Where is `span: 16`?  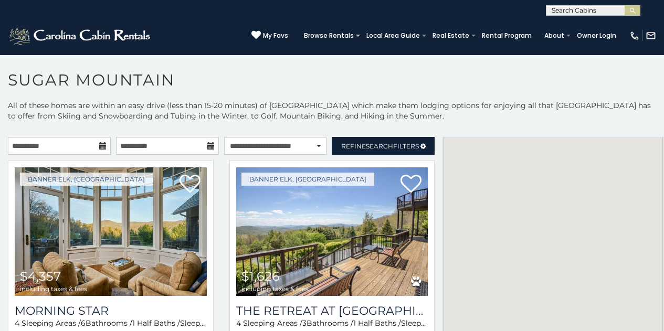
span: 16 is located at coordinates (209, 323).